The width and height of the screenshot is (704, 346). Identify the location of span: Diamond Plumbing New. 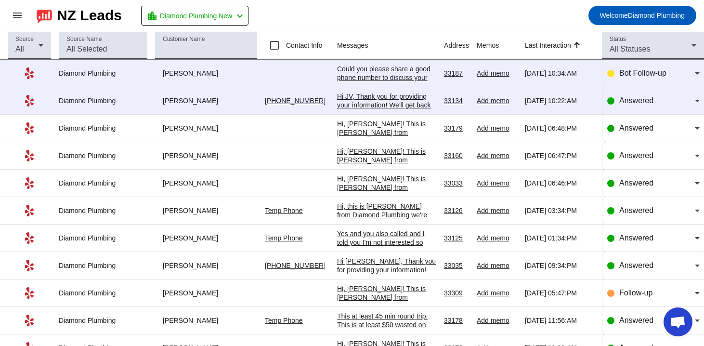
(196, 16).